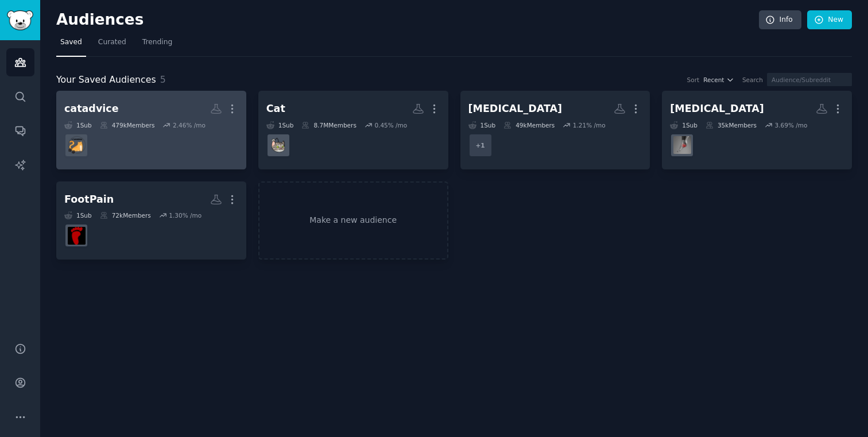 This screenshot has height=437, width=868. I want to click on span: Saved, so click(71, 43).